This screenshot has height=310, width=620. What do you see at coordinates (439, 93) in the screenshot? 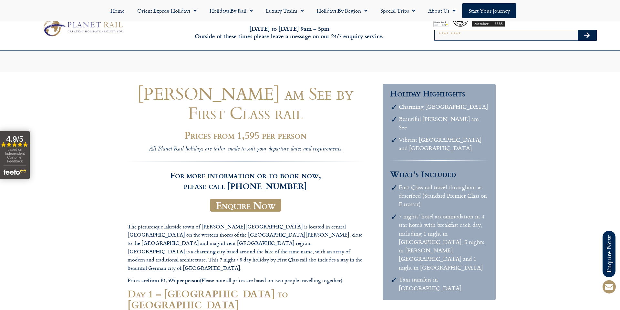
I see `h3: Holiday Highlights` at bounding box center [439, 93].